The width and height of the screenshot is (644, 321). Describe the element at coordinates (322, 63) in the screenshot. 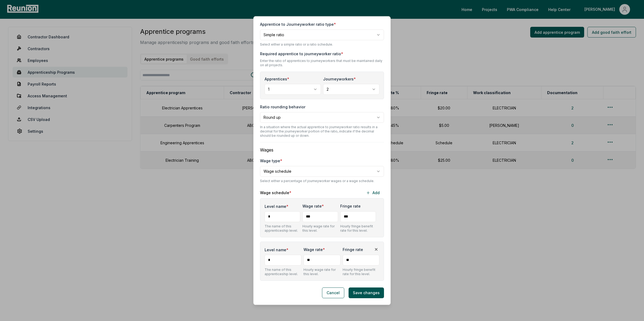

I see `p: Enter the ratio of apprentices to journeyworkers that must be maintained daily on all projects.` at that location.